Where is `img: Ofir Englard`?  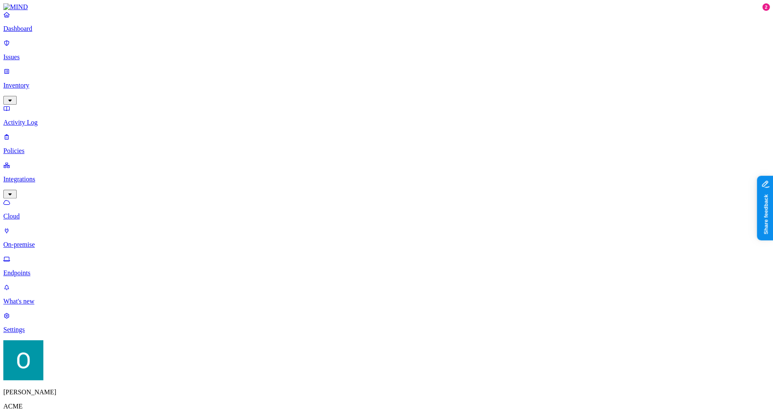
img: Ofir Englard is located at coordinates (23, 360).